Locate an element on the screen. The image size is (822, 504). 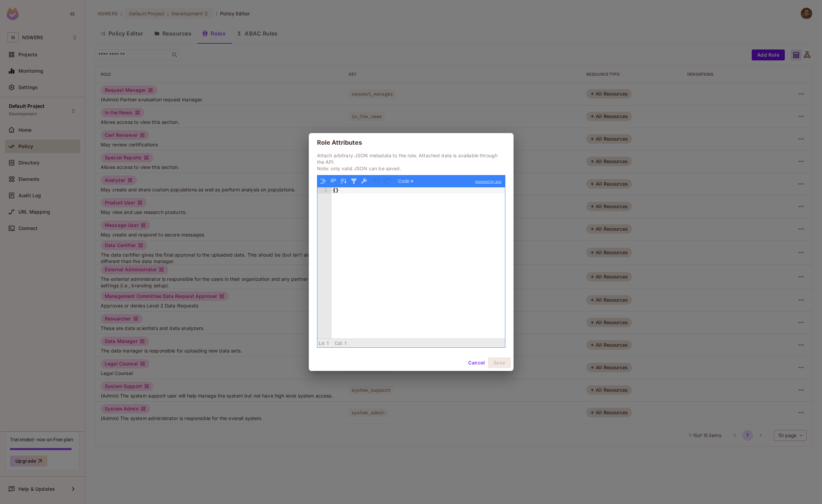
button: Redo (Ctrl+Shift+Z) is located at coordinates (387, 181).